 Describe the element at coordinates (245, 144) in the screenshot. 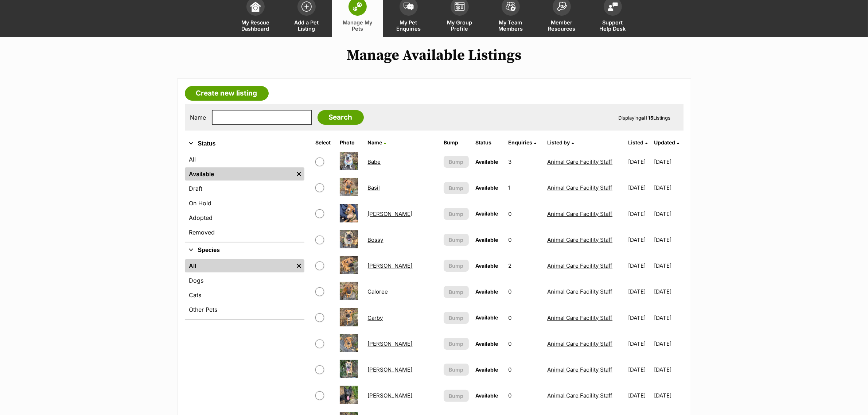

I see `button: Status` at that location.